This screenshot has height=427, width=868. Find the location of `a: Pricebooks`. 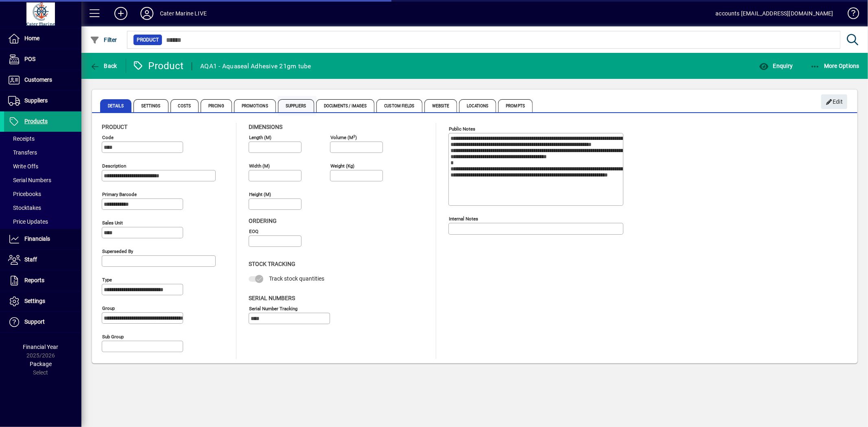

a: Pricebooks is located at coordinates (43, 194).